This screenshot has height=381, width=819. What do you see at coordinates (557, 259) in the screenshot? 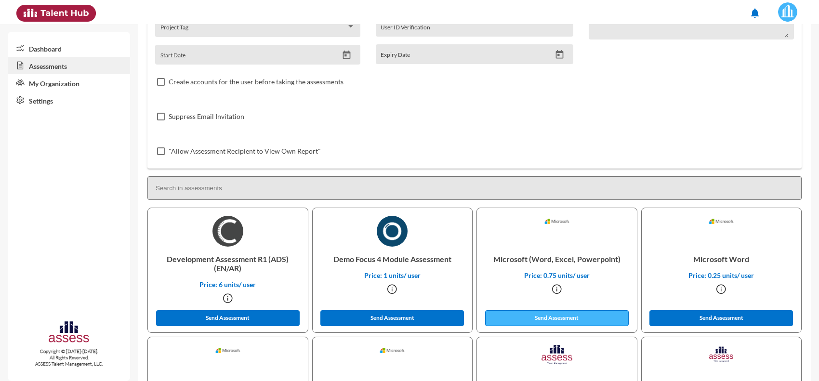
I see `p: Microsoft (Word, Excel, Powerpoint)` at bounding box center [557, 259].